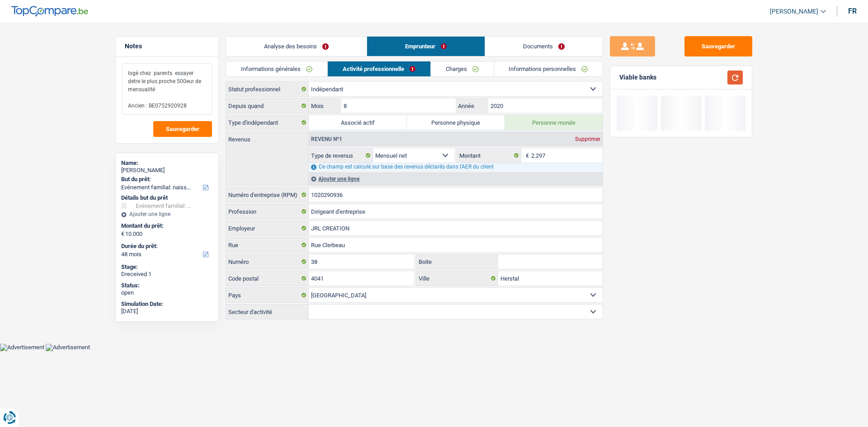  Describe the element at coordinates (167, 304) in the screenshot. I see `div: Simulation Date:` at that location.